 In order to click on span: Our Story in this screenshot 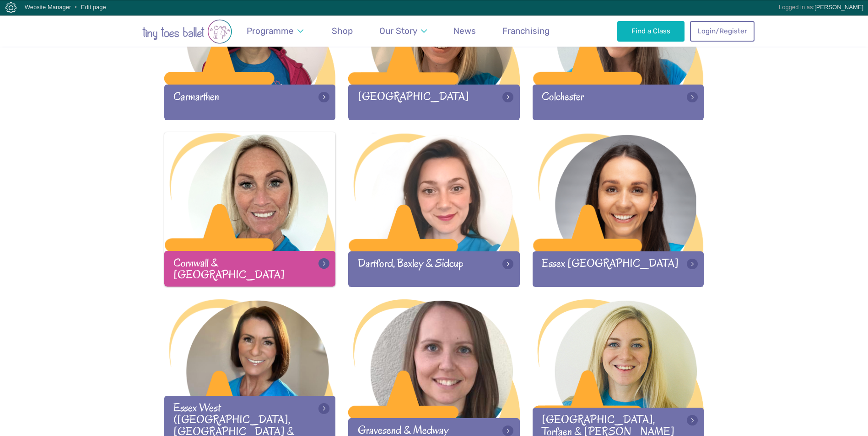, I will do `click(398, 30)`.